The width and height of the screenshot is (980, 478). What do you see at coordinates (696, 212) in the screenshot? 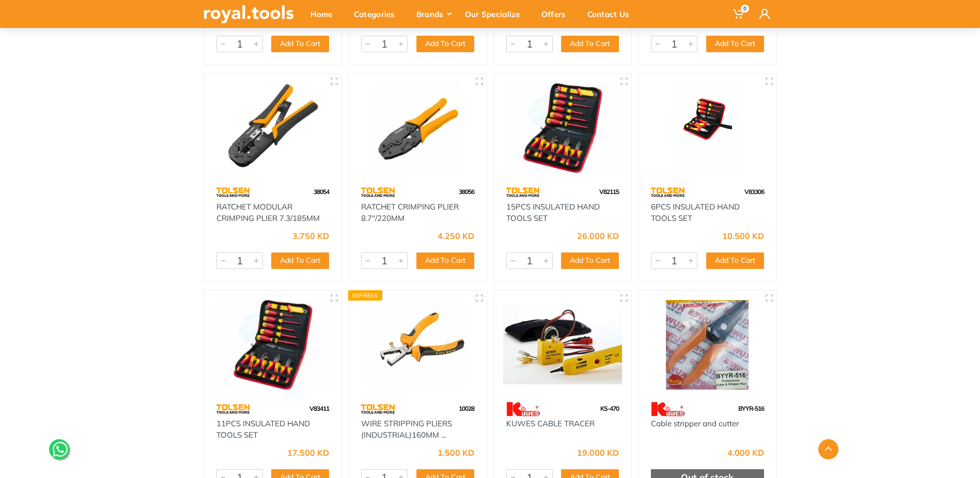
I see `a: 6PCS INSULATED HAND TOOLS SET` at bounding box center [696, 212].